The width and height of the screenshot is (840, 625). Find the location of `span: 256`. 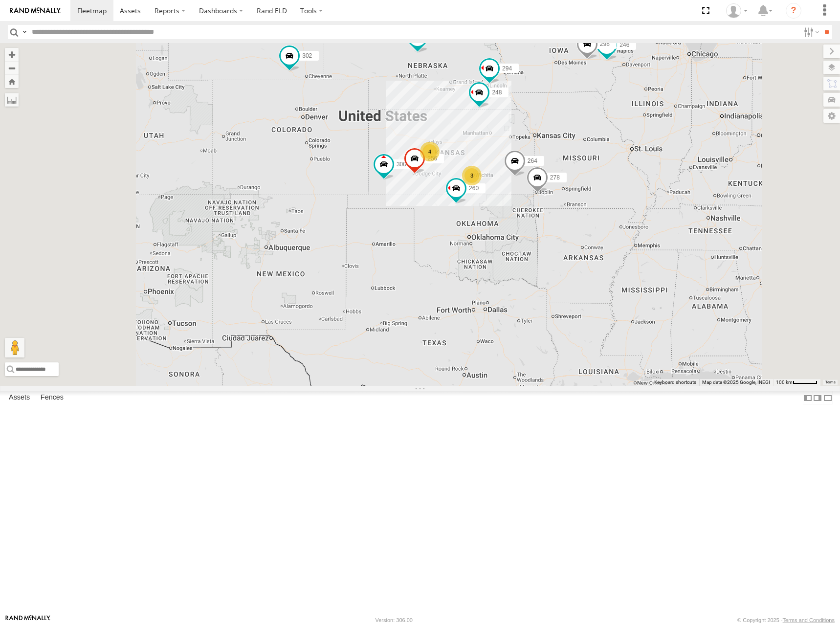

span: 256 is located at coordinates (432, 158).